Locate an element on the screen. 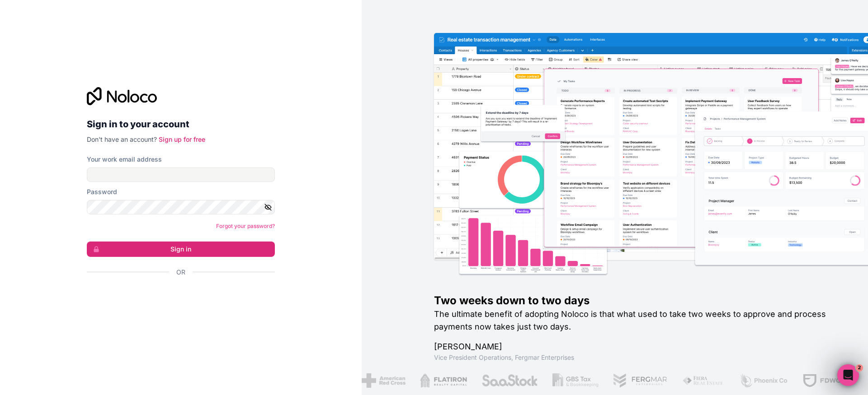 The height and width of the screenshot is (395, 868). img: /assets/american-red-cross-BAupjrZR.png is located at coordinates (383, 381).